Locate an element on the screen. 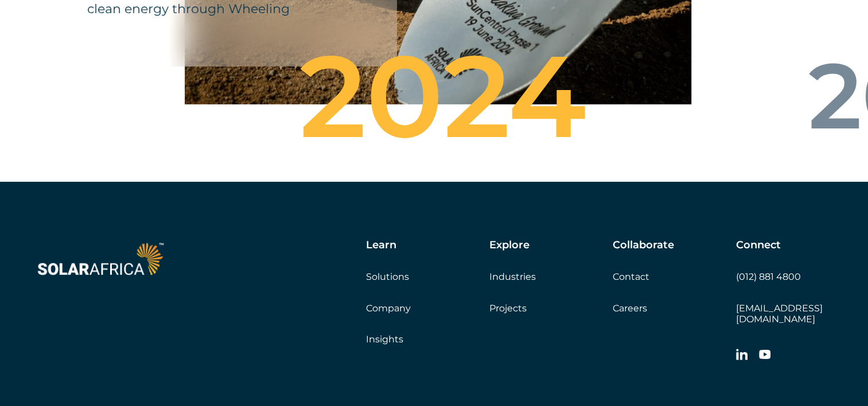  a: Contact is located at coordinates (631, 276).